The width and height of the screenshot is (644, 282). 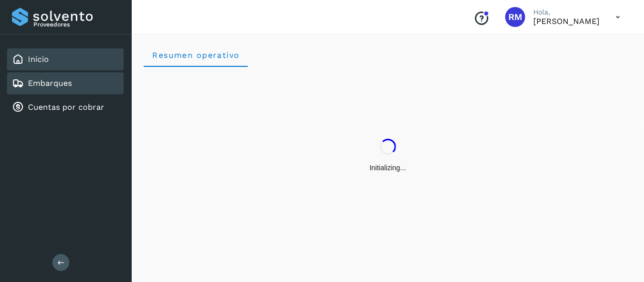 What do you see at coordinates (195, 55) in the screenshot?
I see `span: Resumen operativo` at bounding box center [195, 55].